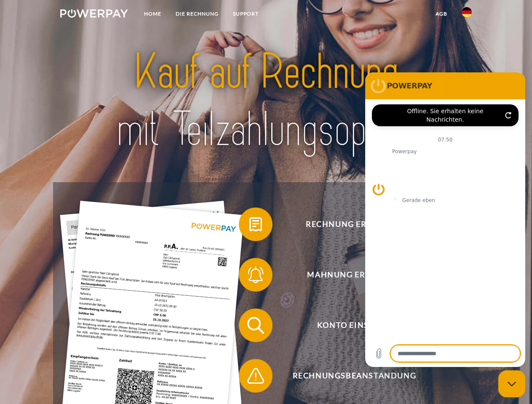 This screenshot has width=532, height=404. Describe the element at coordinates (153, 14) in the screenshot. I see `a: Home` at that location.